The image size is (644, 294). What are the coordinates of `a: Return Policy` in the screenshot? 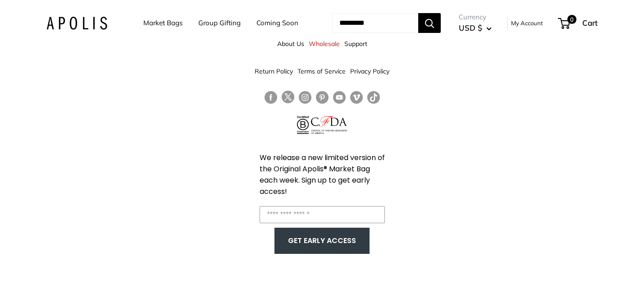 It's located at (274, 71).